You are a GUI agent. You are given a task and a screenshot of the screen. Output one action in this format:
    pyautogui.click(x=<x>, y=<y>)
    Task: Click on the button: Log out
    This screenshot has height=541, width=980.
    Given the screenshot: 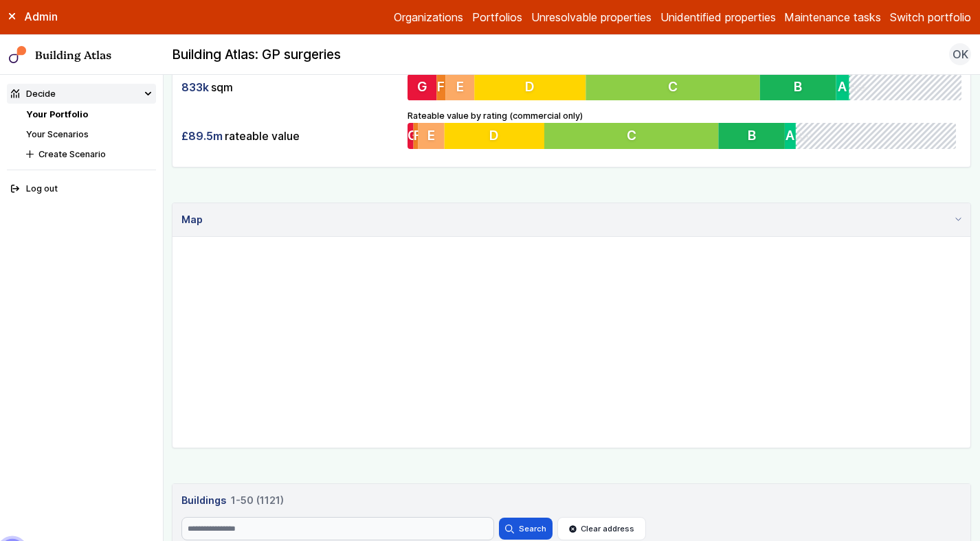 What is the action you would take?
    pyautogui.click(x=81, y=189)
    